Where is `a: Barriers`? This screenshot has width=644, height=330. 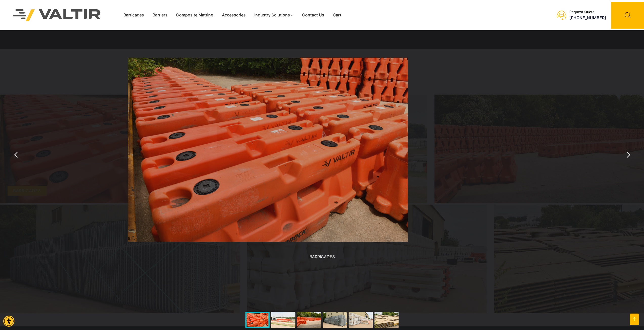
a: Barriers is located at coordinates (160, 15).